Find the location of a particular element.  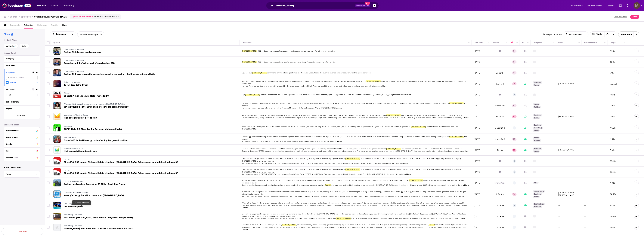

span: Networks is located at coordinates (42, 26).